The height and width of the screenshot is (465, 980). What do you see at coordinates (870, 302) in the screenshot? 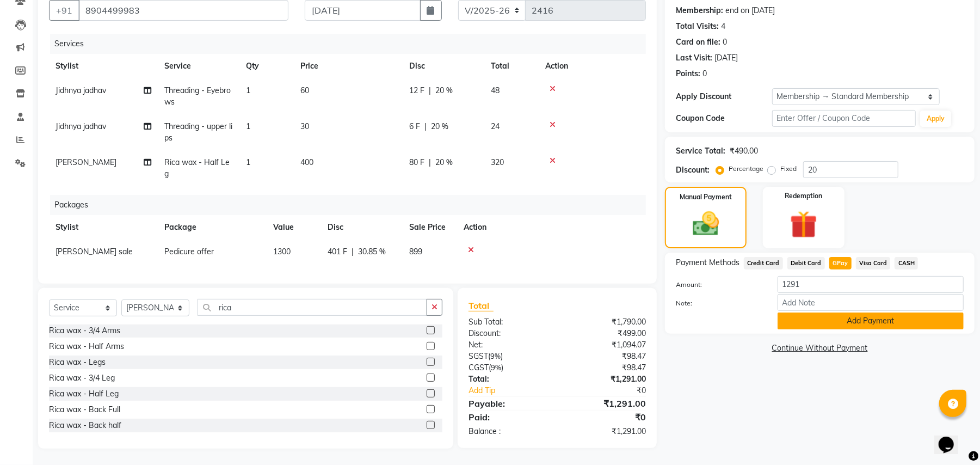
I see `input: Add Note` at bounding box center [870, 302].